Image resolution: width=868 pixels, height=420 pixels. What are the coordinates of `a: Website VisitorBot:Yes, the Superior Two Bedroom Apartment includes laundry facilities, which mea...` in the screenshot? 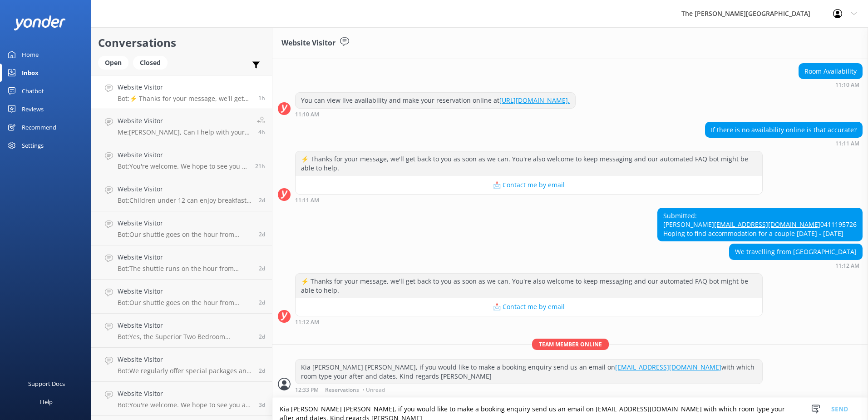 It's located at (182, 330).